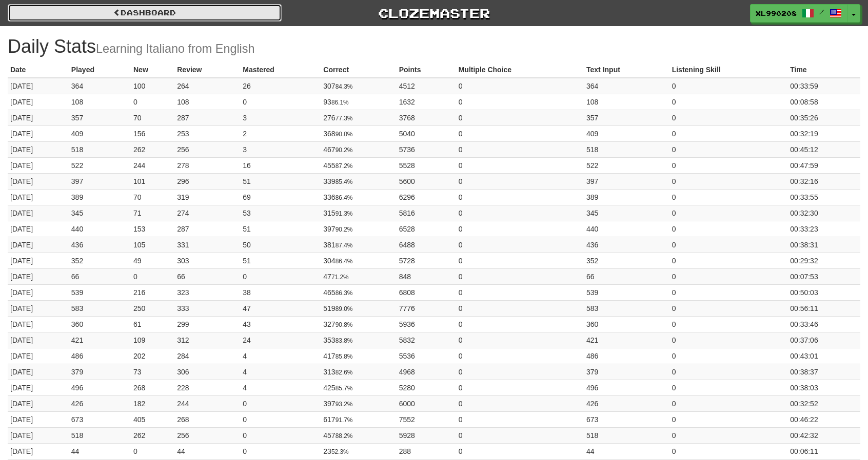 The image size is (868, 460). I want to click on td: 357, so click(100, 117).